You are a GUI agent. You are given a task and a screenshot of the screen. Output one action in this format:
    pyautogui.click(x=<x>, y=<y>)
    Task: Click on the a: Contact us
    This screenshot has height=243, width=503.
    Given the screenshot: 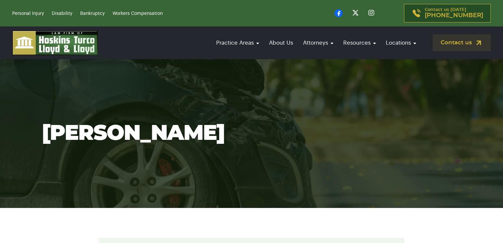 What is the action you would take?
    pyautogui.click(x=462, y=43)
    